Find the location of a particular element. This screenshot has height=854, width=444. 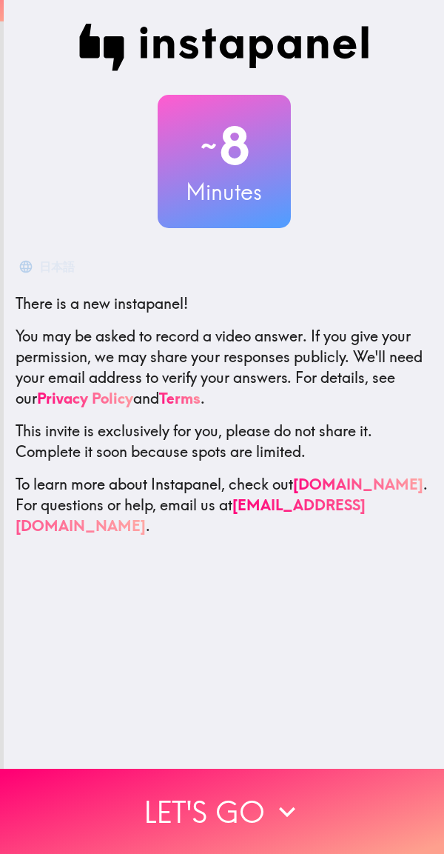

button: 日本語 is located at coordinates (48, 267).